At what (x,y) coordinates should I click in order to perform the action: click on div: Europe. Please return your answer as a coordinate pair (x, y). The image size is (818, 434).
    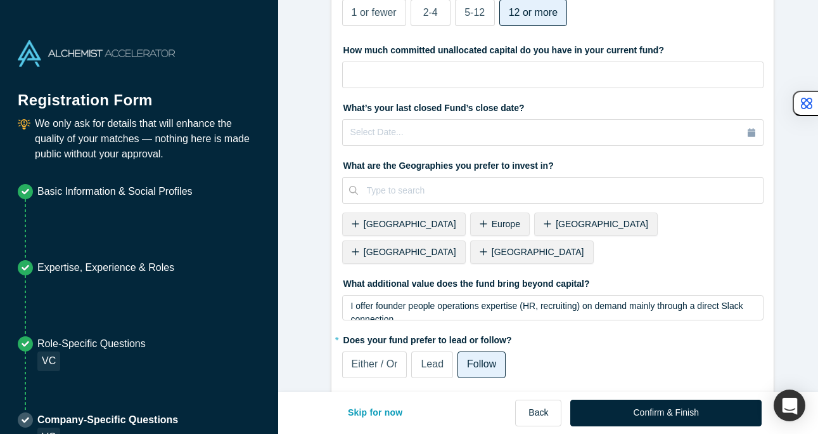
    Looking at the image, I should click on (500, 224).